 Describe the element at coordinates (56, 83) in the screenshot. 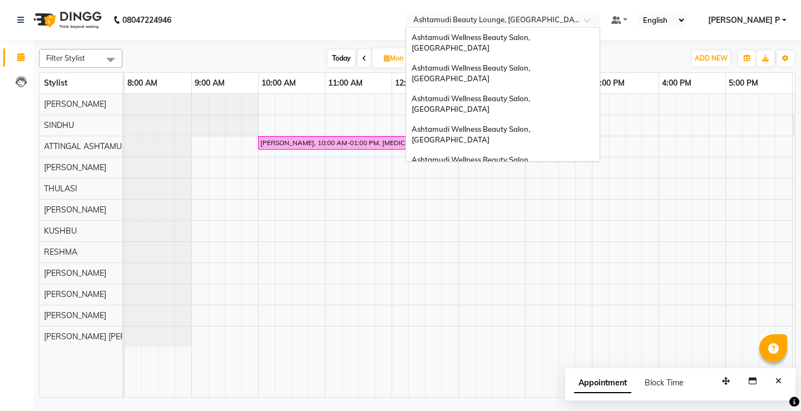

I see `span: Stylist` at that location.